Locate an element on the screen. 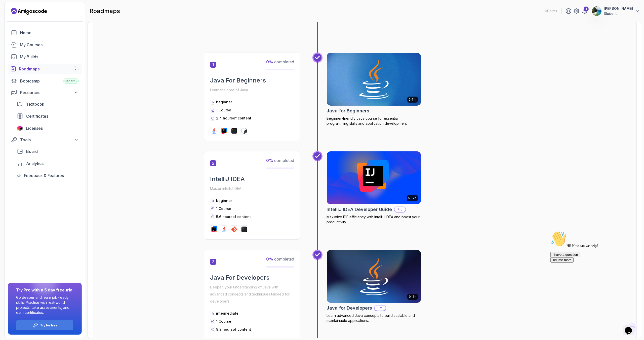  div: My Builds is located at coordinates (49, 57).